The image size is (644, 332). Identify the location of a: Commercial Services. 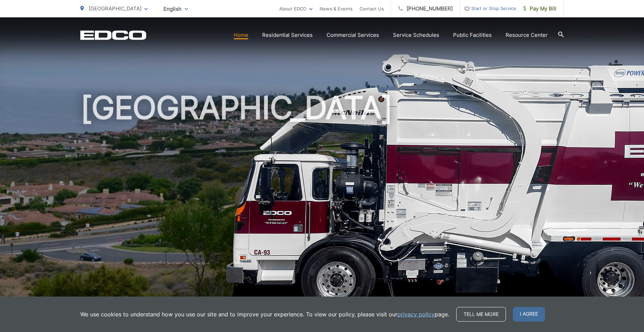
(352, 35).